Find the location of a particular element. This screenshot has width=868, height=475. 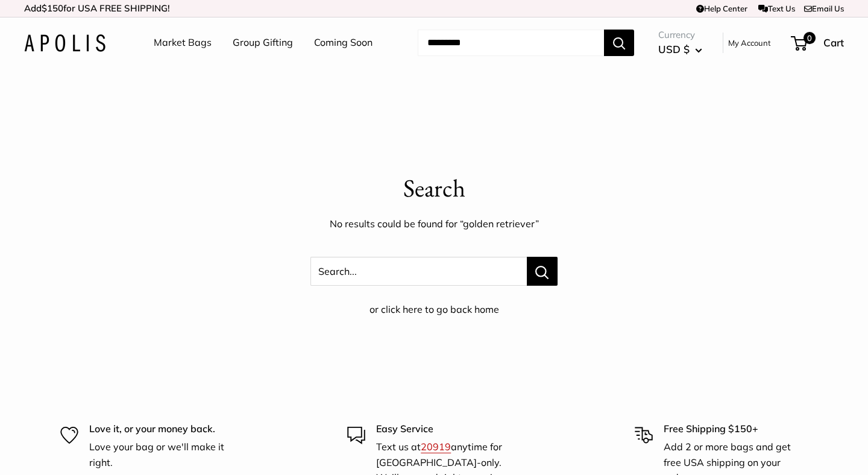

span: Currency is located at coordinates (680, 35).